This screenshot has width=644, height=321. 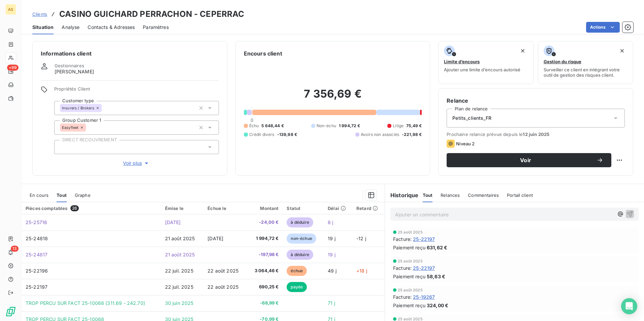 I want to click on span: Situation, so click(x=43, y=27).